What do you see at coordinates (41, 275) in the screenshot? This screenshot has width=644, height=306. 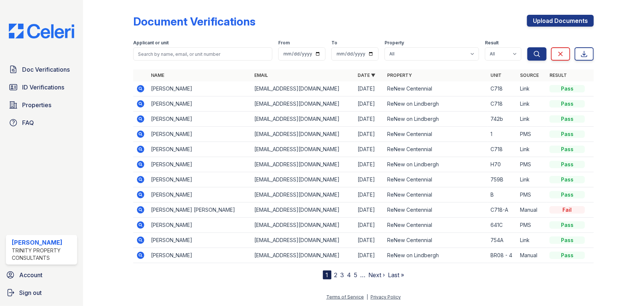 I see `a: Account` at bounding box center [41, 275].